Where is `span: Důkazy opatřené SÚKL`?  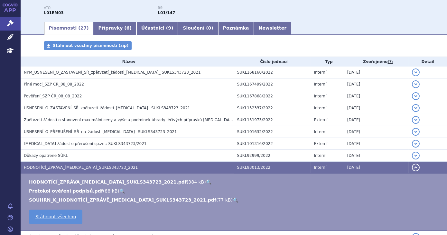
span: Důkazy opatřené SÚKL is located at coordinates (46, 156).